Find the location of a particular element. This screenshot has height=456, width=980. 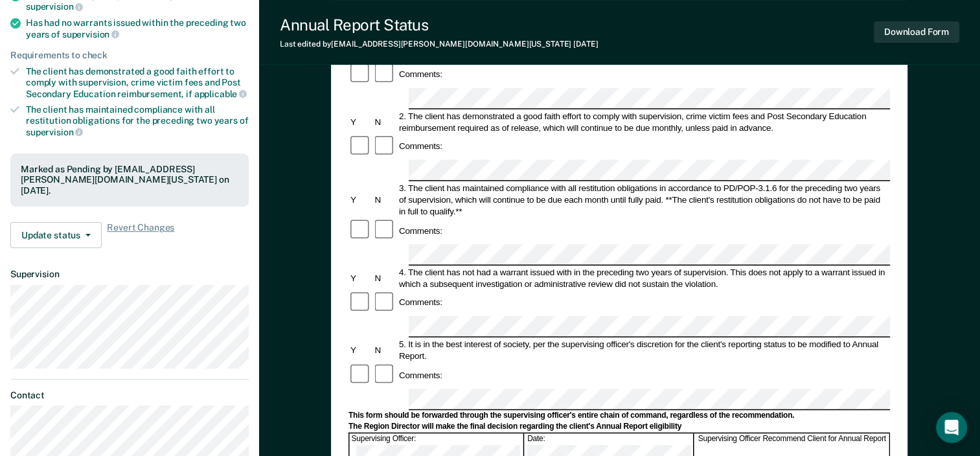

div: The client has maintained compliance with all restitution obligations for the preceding two years of is located at coordinates (137, 120).